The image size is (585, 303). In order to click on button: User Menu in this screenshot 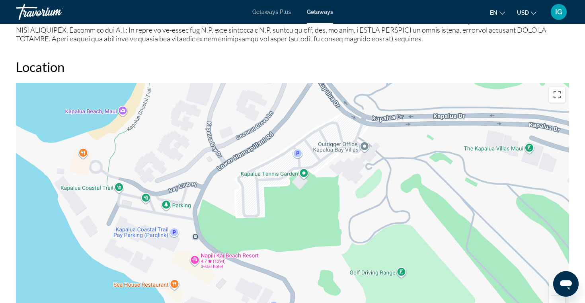, I will do `click(558, 12)`.